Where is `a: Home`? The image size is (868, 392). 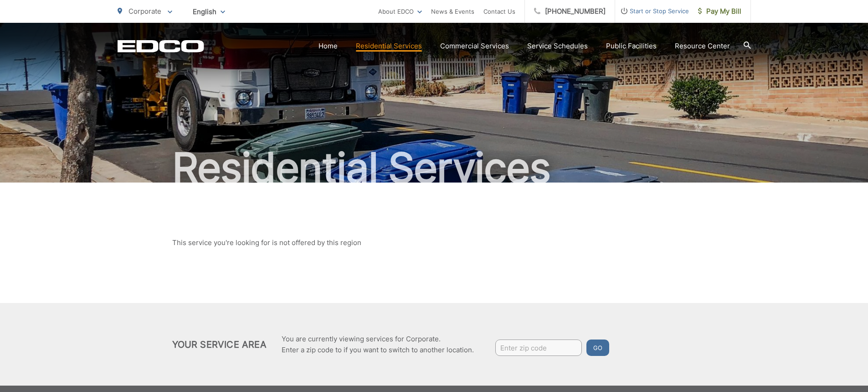
a: Home is located at coordinates (328, 46).